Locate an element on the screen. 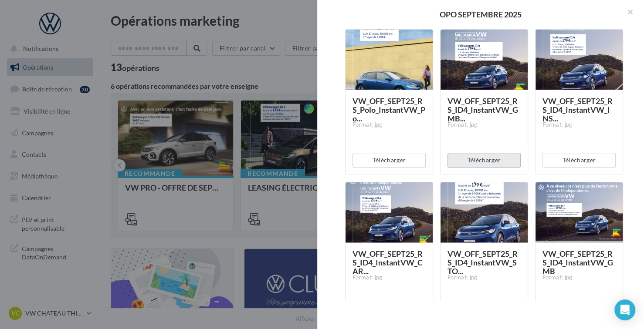 This screenshot has height=329, width=644. div: Open Intercom Messenger is located at coordinates (625, 310).